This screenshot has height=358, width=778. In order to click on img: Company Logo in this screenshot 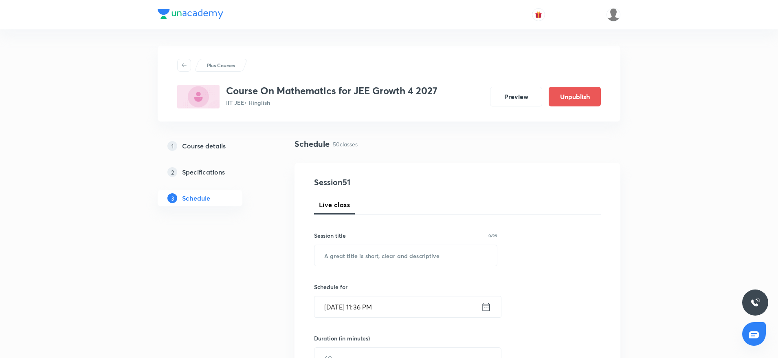, I will do `click(190, 14)`.